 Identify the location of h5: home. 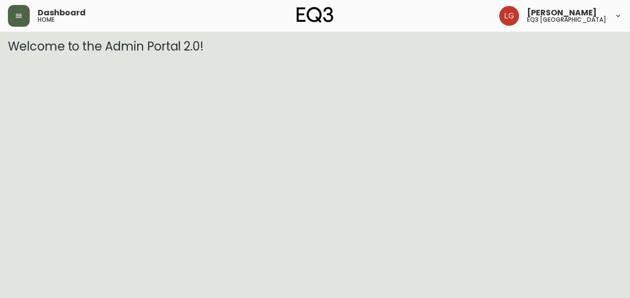
(46, 20).